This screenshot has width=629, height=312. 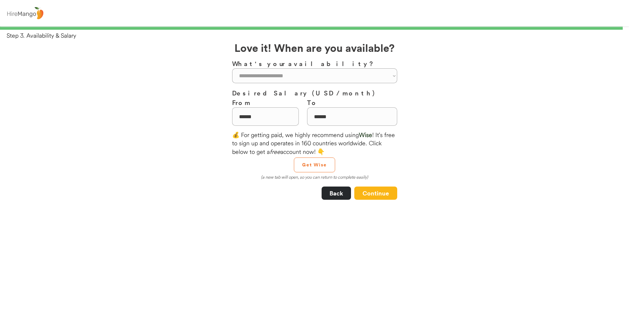 I want to click on div: 99%, so click(x=315, y=28).